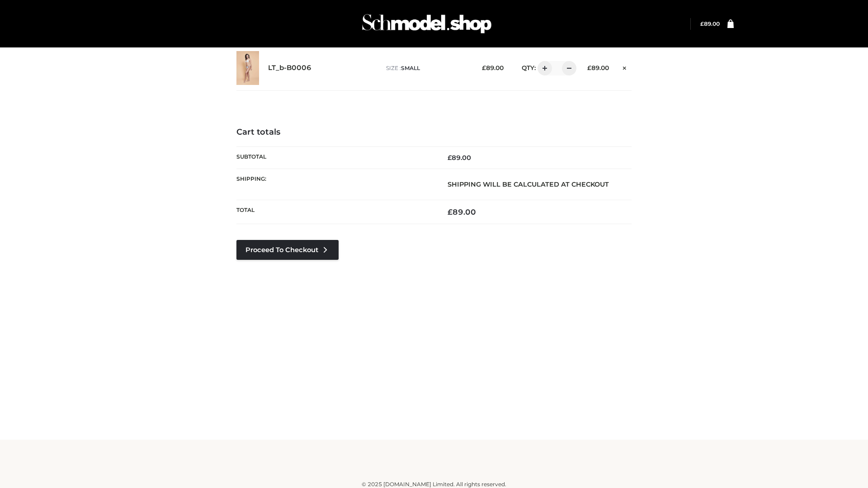  I want to click on h4: Cart totals, so click(434, 132).